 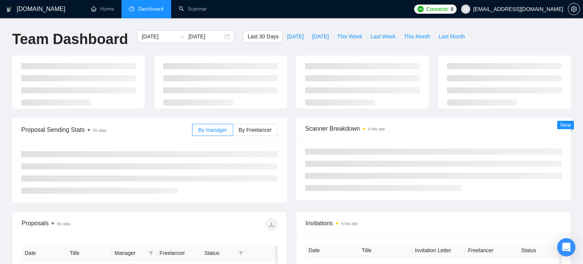 I want to click on div: Proposals, so click(x=85, y=224).